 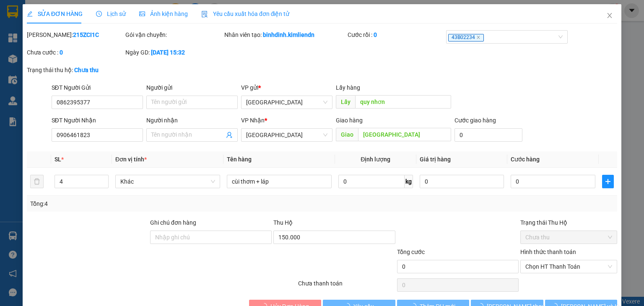 I want to click on strong: VẬN TẢI Ô TÔ KIM LIÊN, so click(x=63, y=17).